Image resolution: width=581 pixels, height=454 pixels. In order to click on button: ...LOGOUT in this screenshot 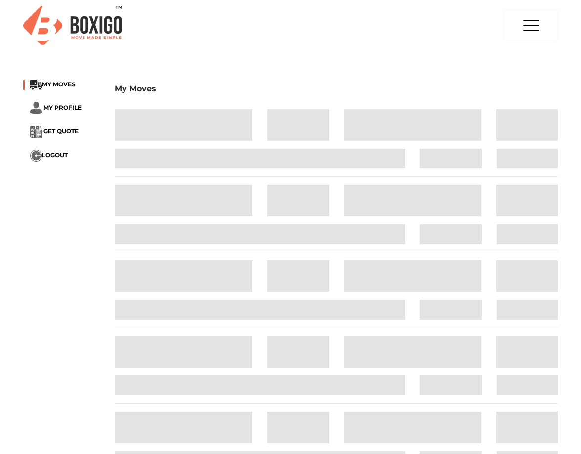, I will do `click(49, 156)`.